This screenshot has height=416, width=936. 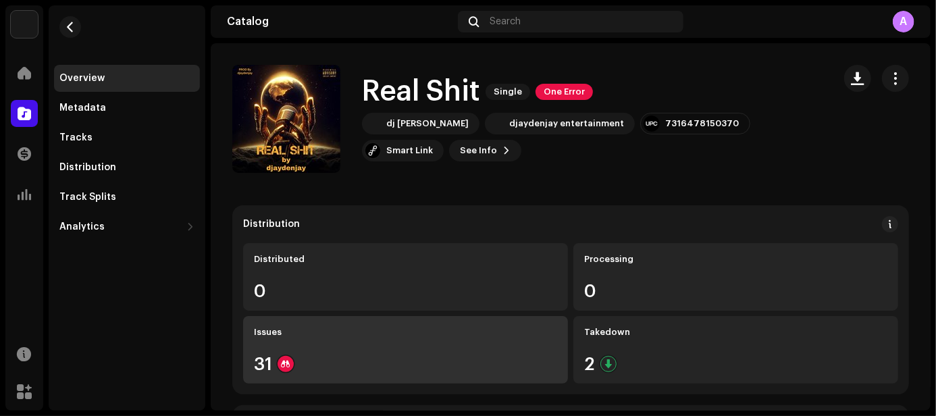 I want to click on span: Search, so click(x=505, y=22).